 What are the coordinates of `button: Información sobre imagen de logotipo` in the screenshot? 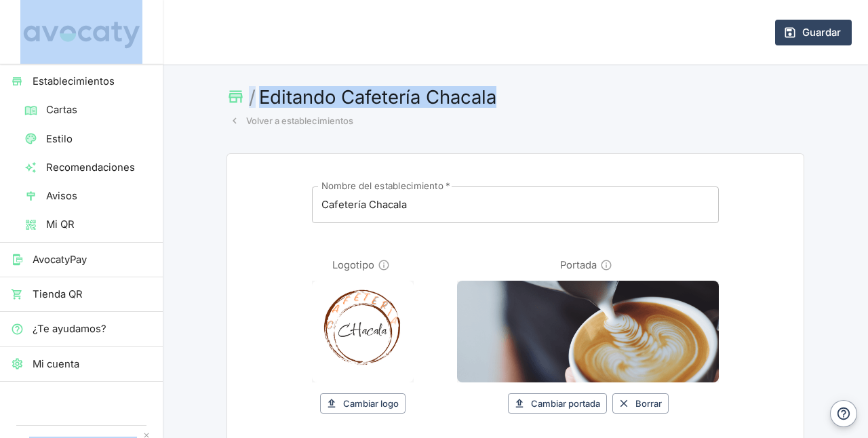 It's located at (384, 265).